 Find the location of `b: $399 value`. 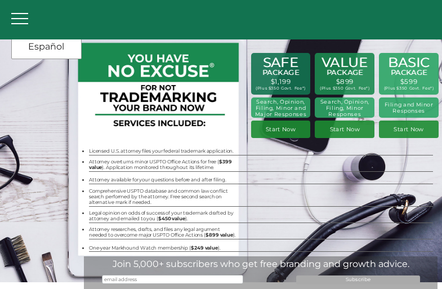

b: $399 value is located at coordinates (160, 164).